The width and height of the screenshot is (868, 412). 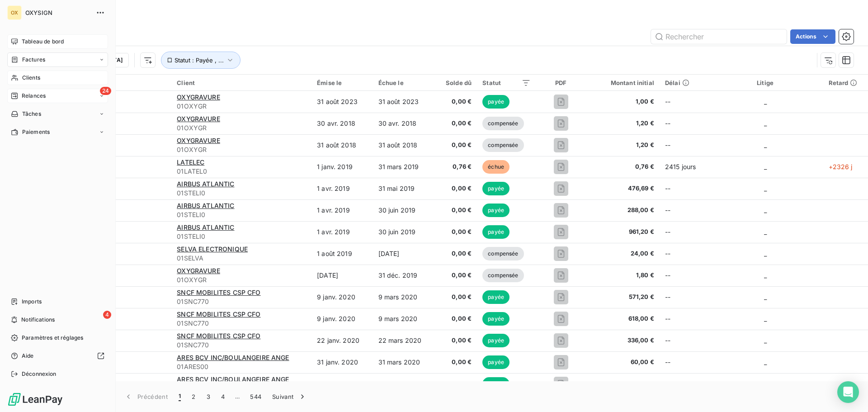 I want to click on span: 24,00 €, so click(x=622, y=254).